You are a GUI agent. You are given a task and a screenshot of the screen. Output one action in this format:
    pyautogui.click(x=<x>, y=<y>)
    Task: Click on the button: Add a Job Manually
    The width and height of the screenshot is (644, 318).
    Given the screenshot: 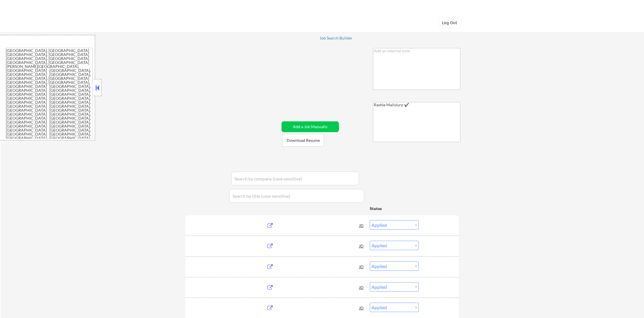 What is the action you would take?
    pyautogui.click(x=310, y=126)
    